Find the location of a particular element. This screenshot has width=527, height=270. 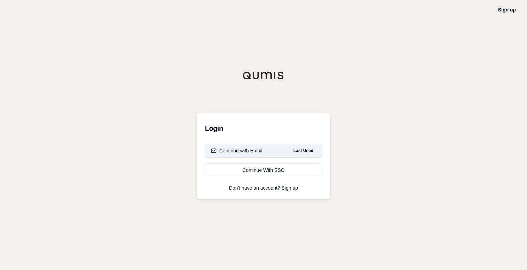

div: Continue with Email is located at coordinates (237, 151).